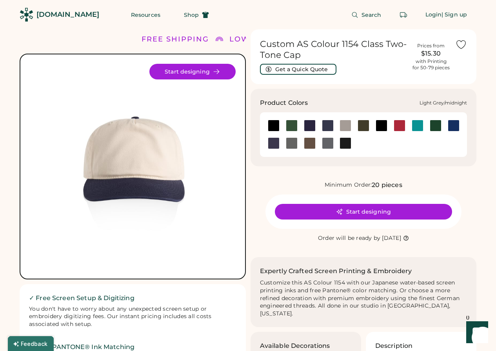 This screenshot has width=496, height=351. I want to click on h1: Custom AS Colour 1154 Class Two-Tone Cap, so click(333, 50).